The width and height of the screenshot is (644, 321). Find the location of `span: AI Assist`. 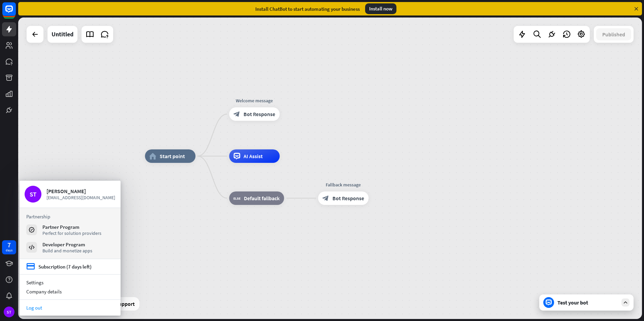

span: AI Assist is located at coordinates (253, 156).